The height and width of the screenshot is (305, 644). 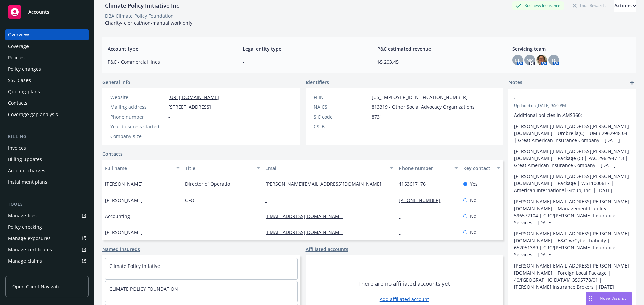 What do you see at coordinates (167, 48) in the screenshot?
I see `span: Account type` at bounding box center [167, 48].